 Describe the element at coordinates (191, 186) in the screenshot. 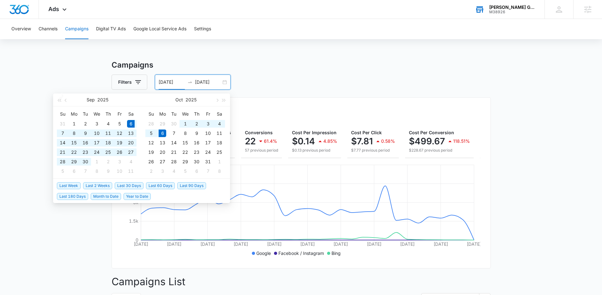

I see `span: Last 90 Days` at that location.